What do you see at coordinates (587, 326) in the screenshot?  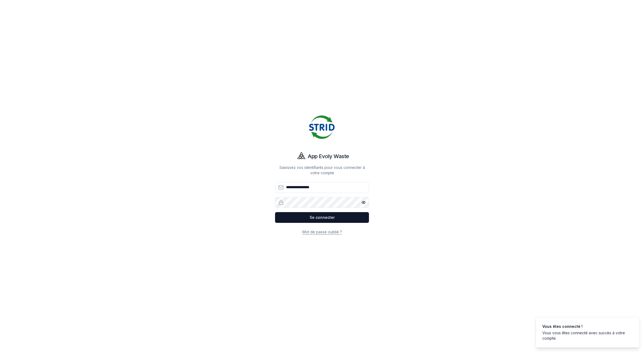 I see `div: Vous êtes connecté !` at bounding box center [587, 326].